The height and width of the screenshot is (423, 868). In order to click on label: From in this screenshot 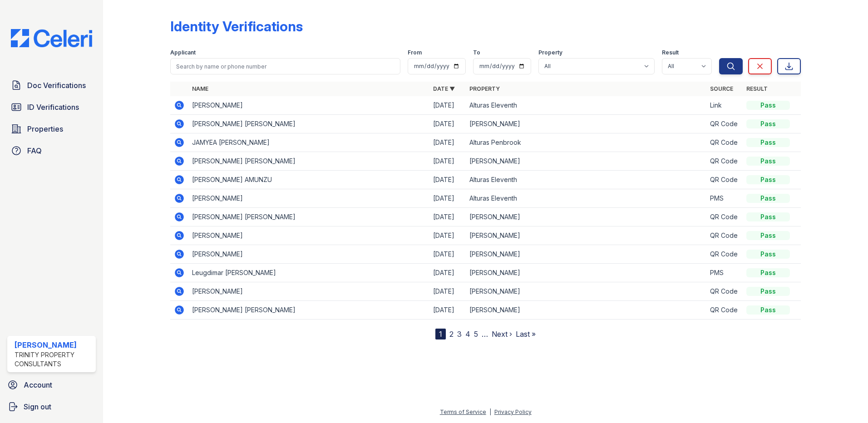, I will do `click(414, 53)`.